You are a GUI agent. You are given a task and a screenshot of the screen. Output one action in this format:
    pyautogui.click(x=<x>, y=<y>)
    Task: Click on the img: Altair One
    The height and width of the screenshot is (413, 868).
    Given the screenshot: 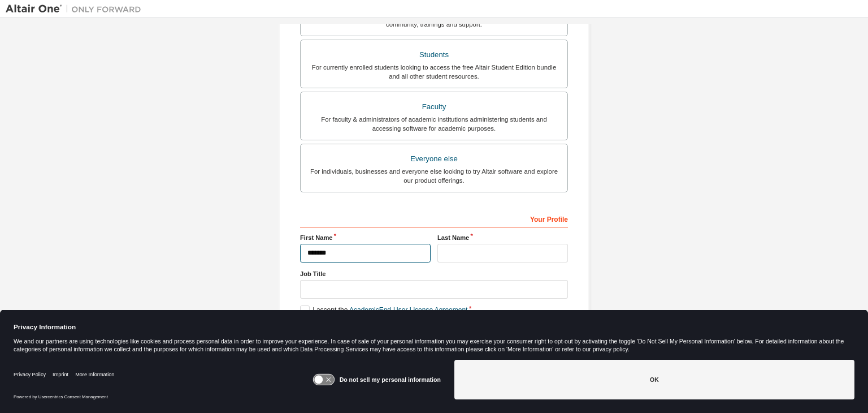 What is the action you would take?
    pyautogui.click(x=76, y=9)
    